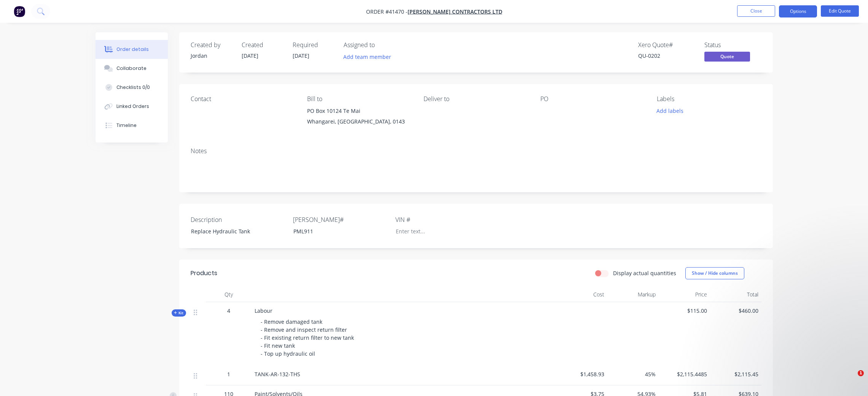 The image size is (868, 396). I want to click on div: Price, so click(684, 294).